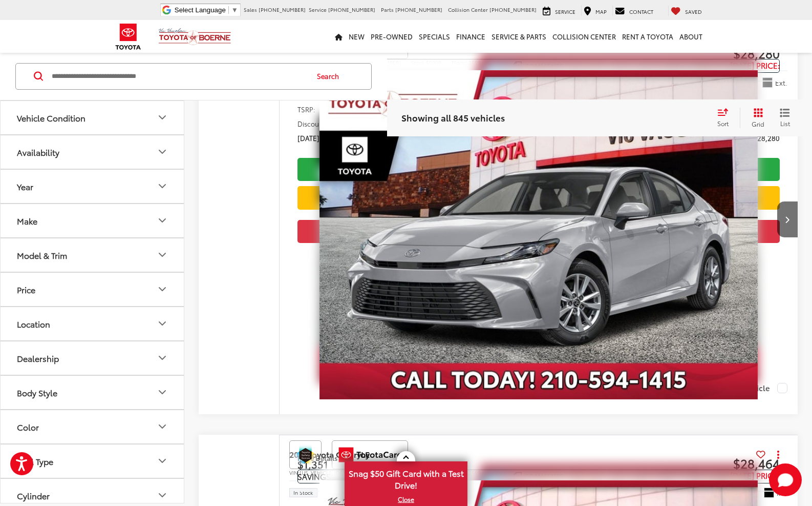  I want to click on span: Snag $50 Gift Card with a Test Drive!, so click(406, 478).